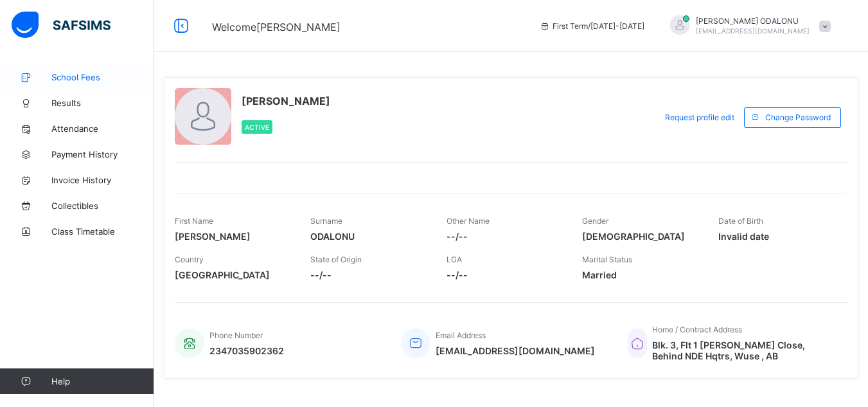  I want to click on span: Married, so click(640, 275).